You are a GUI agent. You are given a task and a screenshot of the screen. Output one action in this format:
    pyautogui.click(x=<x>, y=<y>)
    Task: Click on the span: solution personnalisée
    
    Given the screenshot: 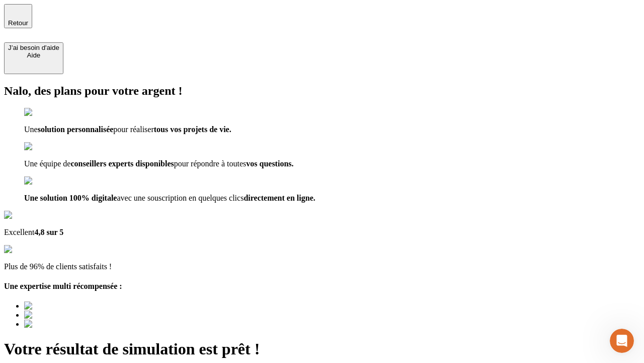 What is the action you would take?
    pyautogui.click(x=75, y=129)
    